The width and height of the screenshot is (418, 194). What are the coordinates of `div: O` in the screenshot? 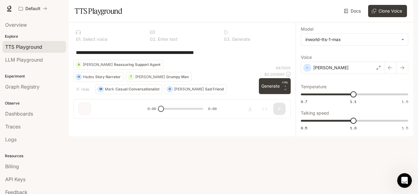 It's located at (170, 89).